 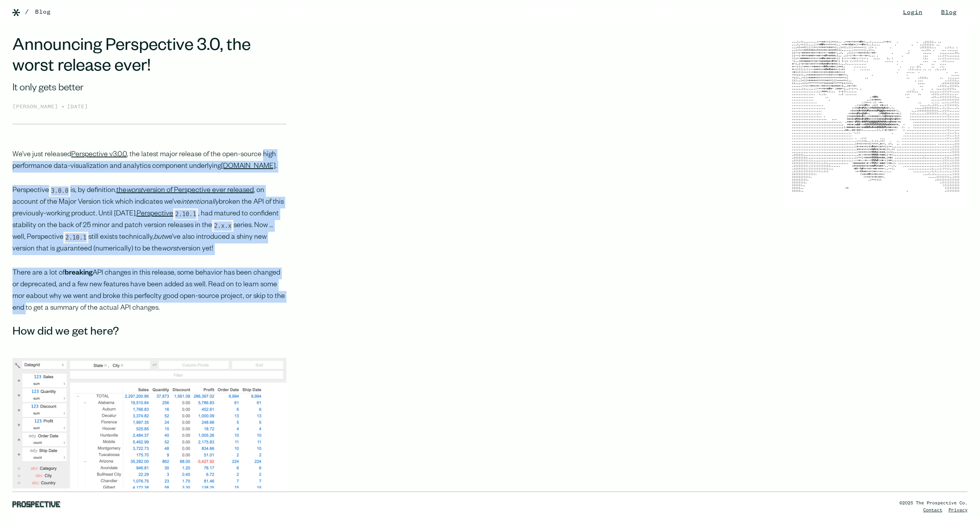 I want to click on a: Contact, so click(x=932, y=510).